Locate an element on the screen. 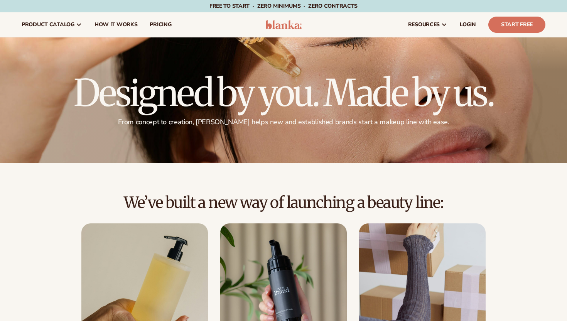  span: LOGIN is located at coordinates (468, 25).